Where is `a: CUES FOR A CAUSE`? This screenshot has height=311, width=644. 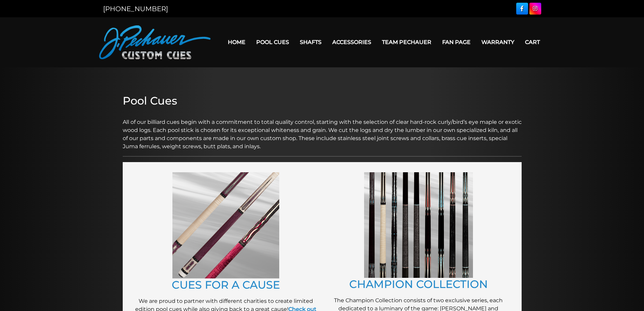 a: CUES FOR A CAUSE is located at coordinates (226, 285).